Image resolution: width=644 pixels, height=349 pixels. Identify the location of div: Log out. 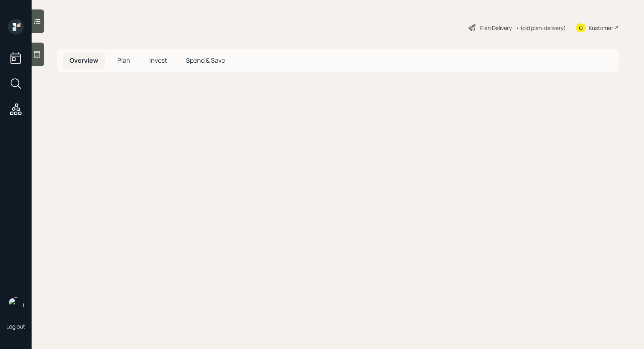
(16, 327).